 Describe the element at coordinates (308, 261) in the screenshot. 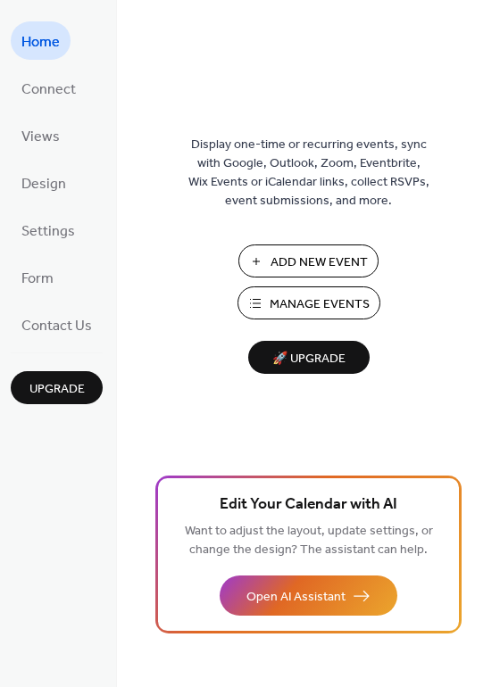

I see `button: Add New Event` at that location.